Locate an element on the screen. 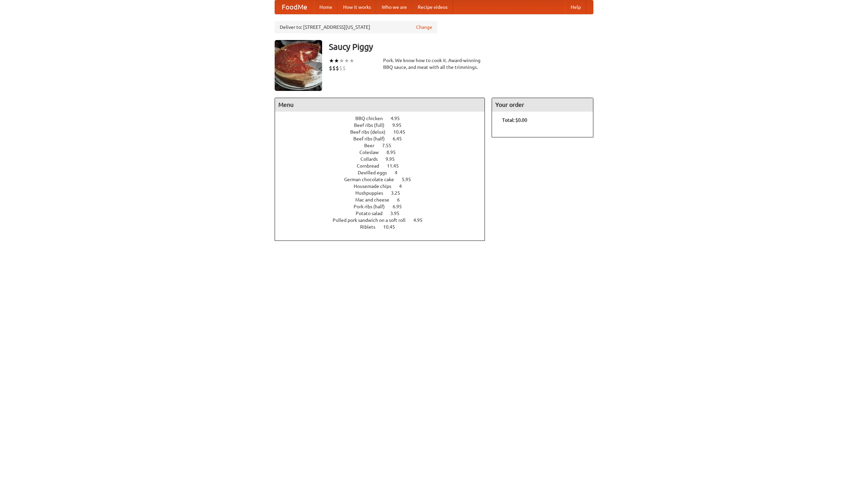 This screenshot has width=868, height=480. span: Riblets is located at coordinates (371, 227).